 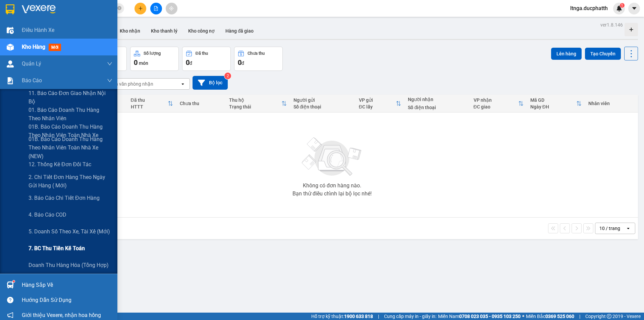 I want to click on button: Đã thu0đ, so click(x=206, y=59).